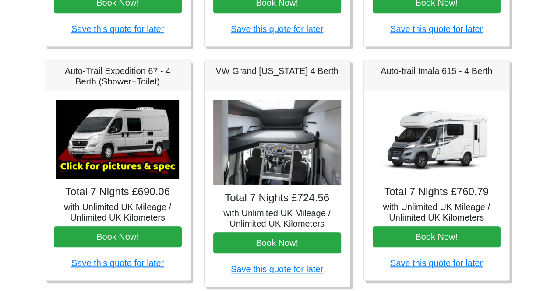 This screenshot has width=554, height=291. I want to click on h4: Total 7 Nights £724.56, so click(277, 198).